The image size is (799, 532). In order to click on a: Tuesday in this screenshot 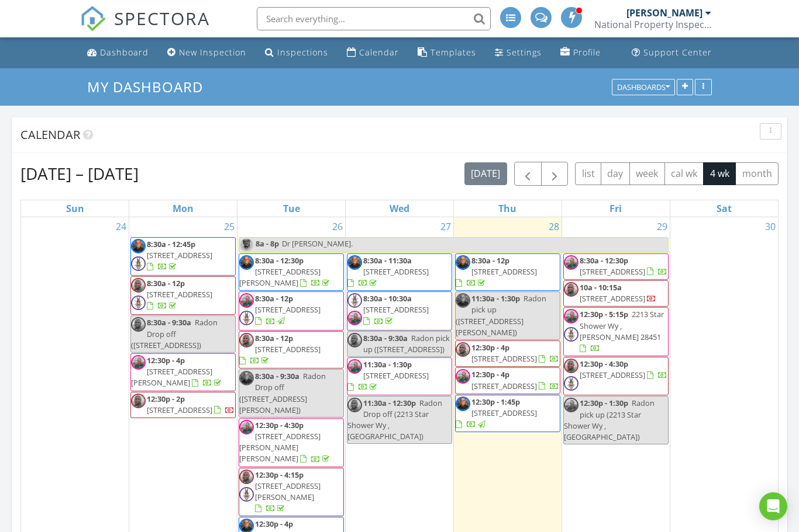, I will do `click(291, 208)`.